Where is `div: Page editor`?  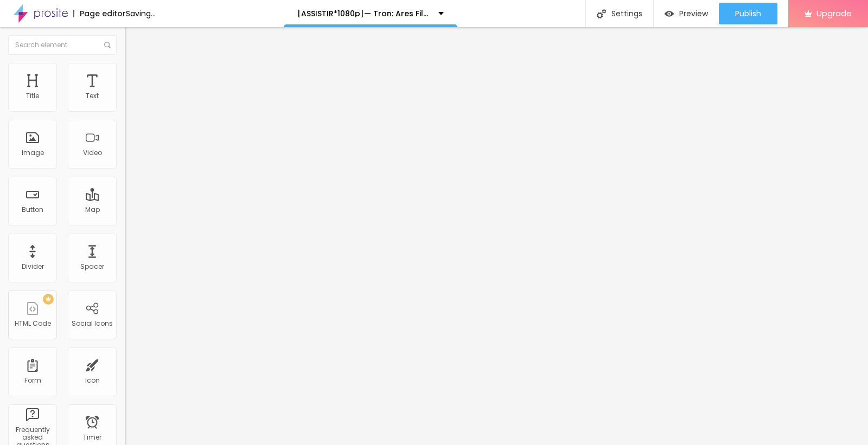 div: Page editor is located at coordinates (99, 14).